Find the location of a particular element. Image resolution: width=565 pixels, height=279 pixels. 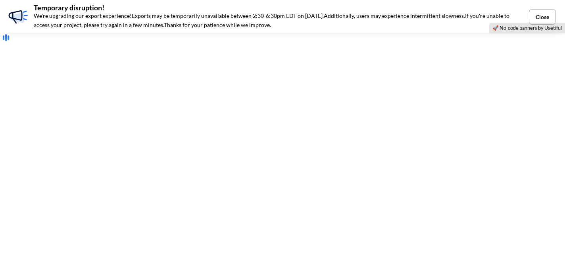

span: We’re upgrading our export experience! is located at coordinates (83, 15).